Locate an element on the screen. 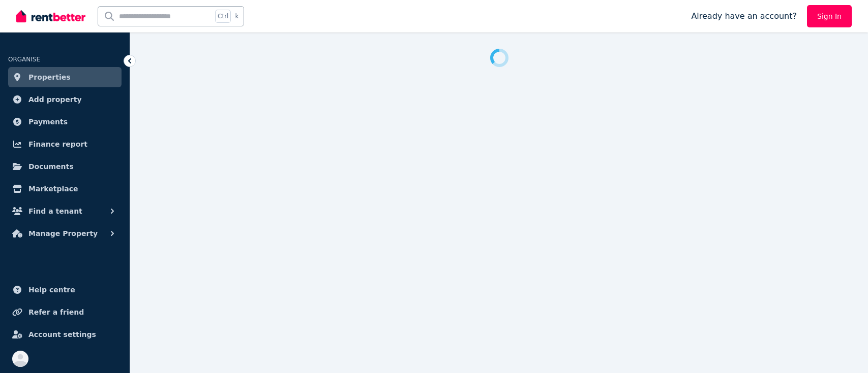 This screenshot has width=868, height=373. span: Marketplace is located at coordinates (53, 189).